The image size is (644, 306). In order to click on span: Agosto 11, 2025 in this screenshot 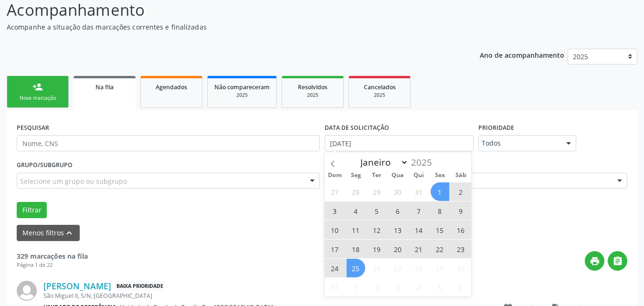, I will do `click(356, 230)`.